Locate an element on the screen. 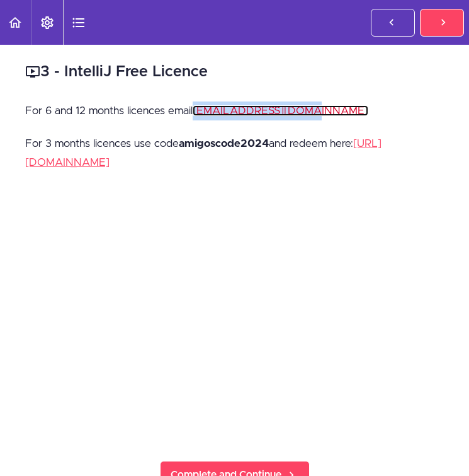  strong: amigoscode2024 is located at coordinates (224, 143).